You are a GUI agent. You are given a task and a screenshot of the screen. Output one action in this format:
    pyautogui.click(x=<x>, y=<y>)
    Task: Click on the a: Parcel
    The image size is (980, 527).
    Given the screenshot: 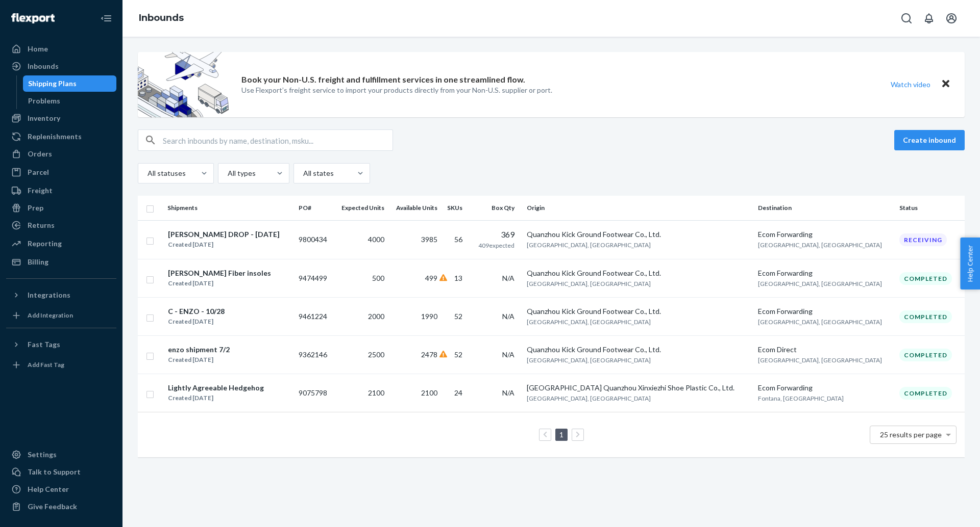 What is the action you would take?
    pyautogui.click(x=61, y=173)
    